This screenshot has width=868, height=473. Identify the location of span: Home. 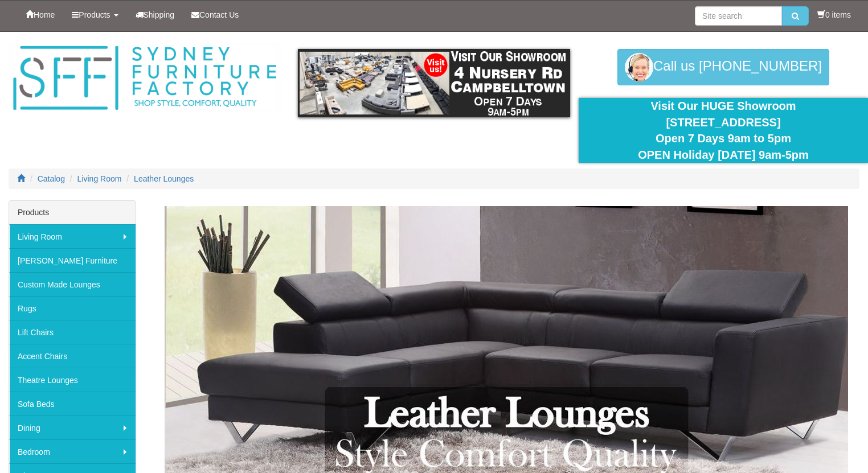
(44, 15).